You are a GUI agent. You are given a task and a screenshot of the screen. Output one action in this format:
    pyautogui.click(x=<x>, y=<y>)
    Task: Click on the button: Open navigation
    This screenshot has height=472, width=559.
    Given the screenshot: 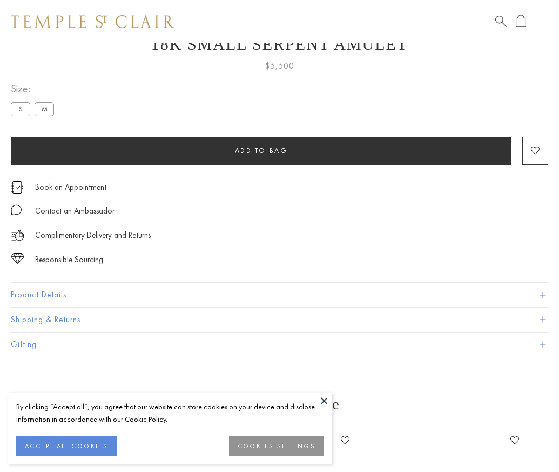 What is the action you would take?
    pyautogui.click(x=542, y=22)
    